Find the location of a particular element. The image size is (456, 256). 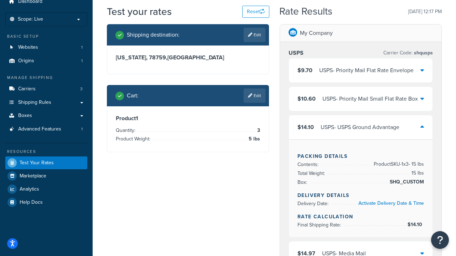

span: $9.70 is located at coordinates (305, 70).